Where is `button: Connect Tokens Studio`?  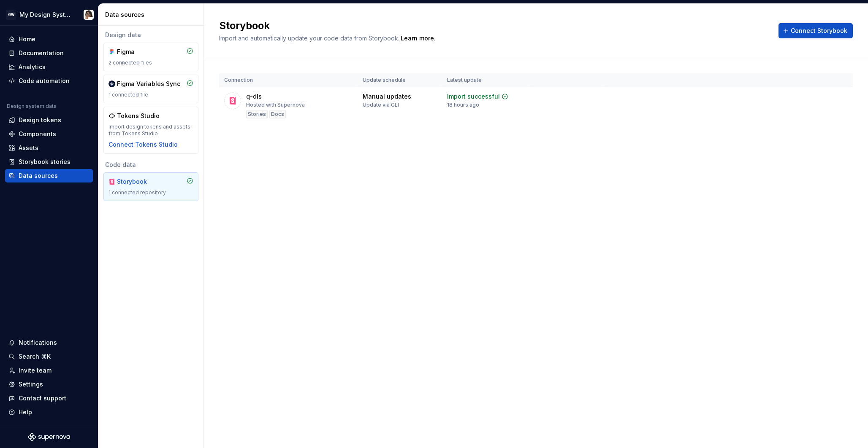 button: Connect Tokens Studio is located at coordinates (143, 145).